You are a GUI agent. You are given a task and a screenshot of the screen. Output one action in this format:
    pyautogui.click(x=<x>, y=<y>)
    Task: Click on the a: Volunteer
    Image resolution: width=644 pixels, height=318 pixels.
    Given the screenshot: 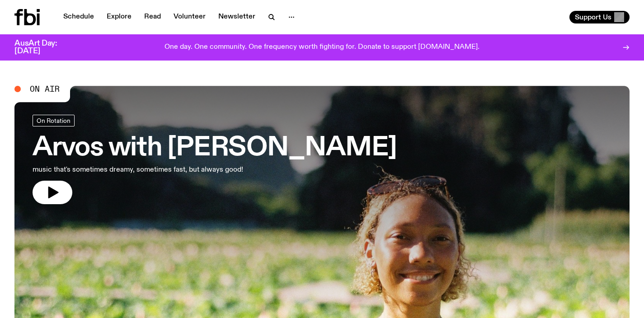 What is the action you would take?
    pyautogui.click(x=189, y=17)
    